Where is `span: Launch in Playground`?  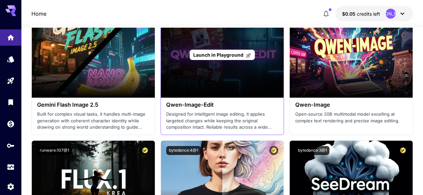
span: Launch in Playground is located at coordinates (218, 55).